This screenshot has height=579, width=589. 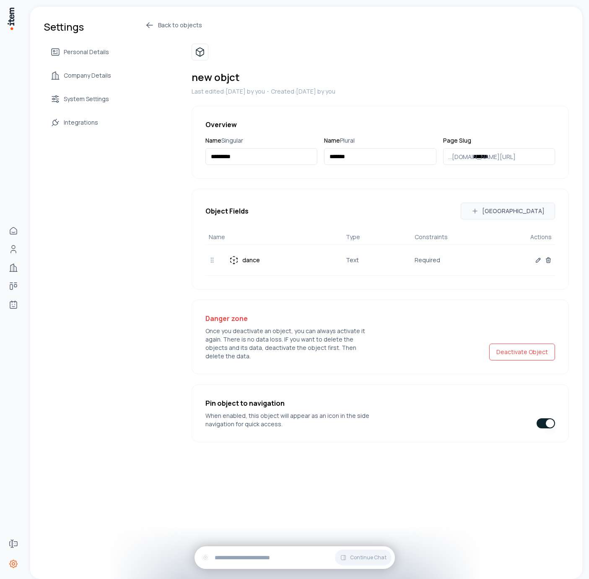 I want to click on a: Deals, so click(x=13, y=286).